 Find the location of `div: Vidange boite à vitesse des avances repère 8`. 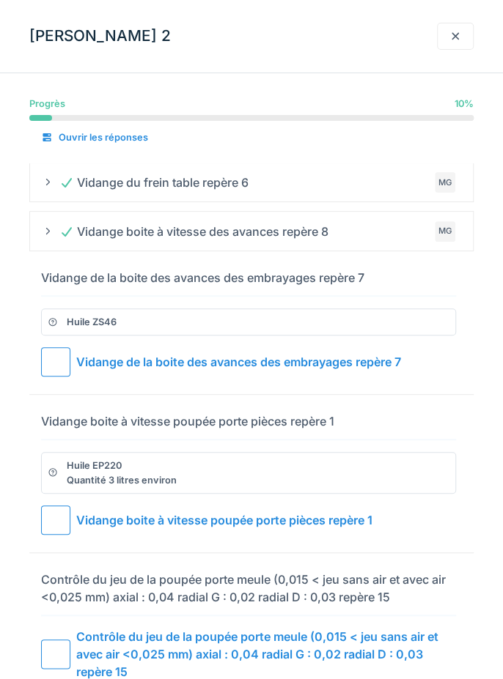

div: Vidange boite à vitesse des avances repère 8 is located at coordinates (194, 232).